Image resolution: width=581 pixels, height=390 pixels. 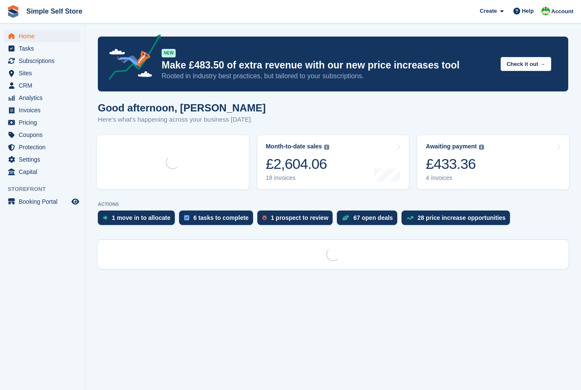 I want to click on a: Awaiting payment £433.36 4 invoices, so click(x=493, y=162).